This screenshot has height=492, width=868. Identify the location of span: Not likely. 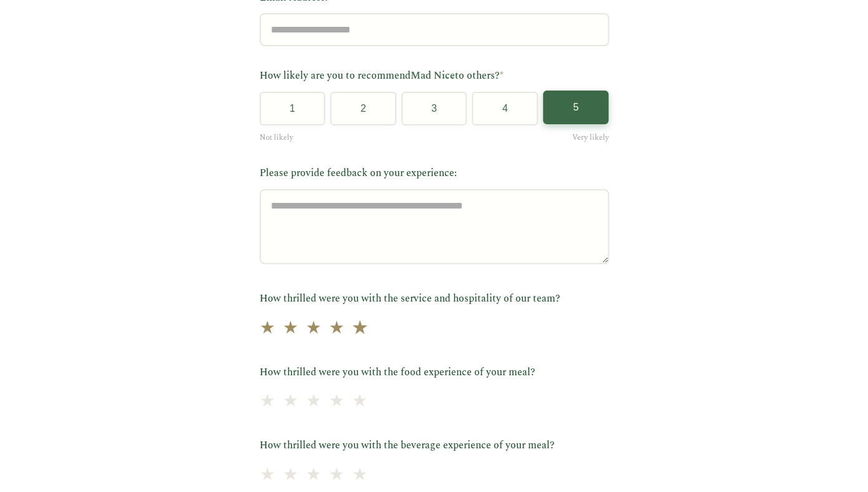
(276, 137).